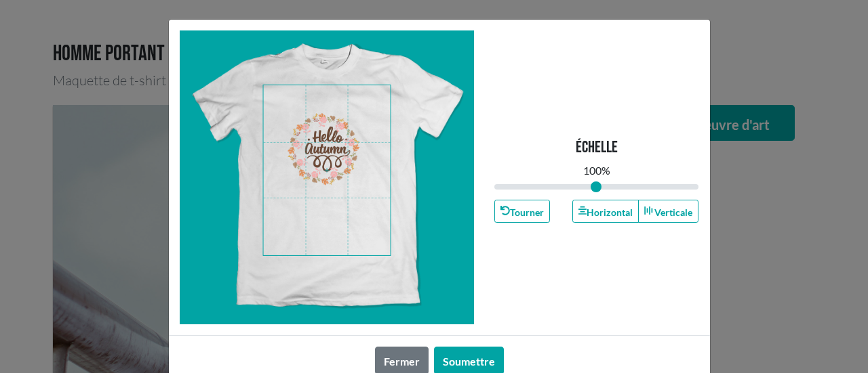  Describe the element at coordinates (527, 212) in the screenshot. I see `font: Tourner` at that location.